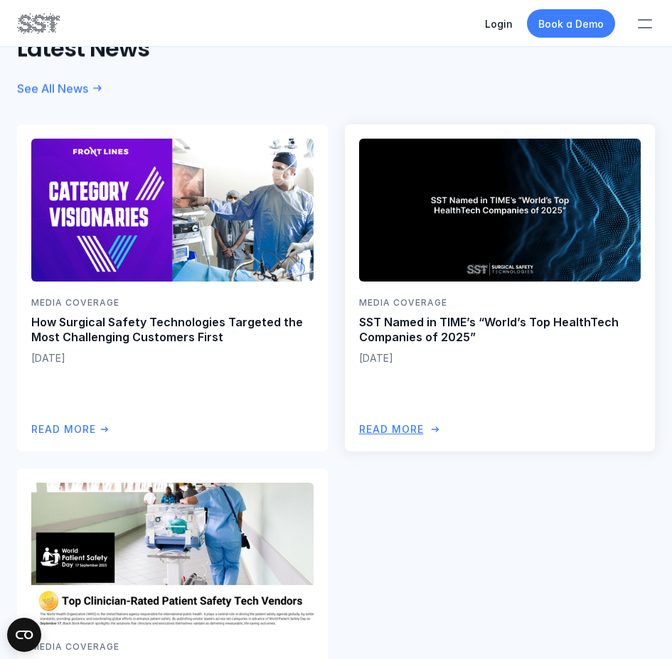 The width and height of the screenshot is (672, 659). I want to click on img: Category Visionaries logo, Teodor Grantcharov in the operating room., so click(172, 210).